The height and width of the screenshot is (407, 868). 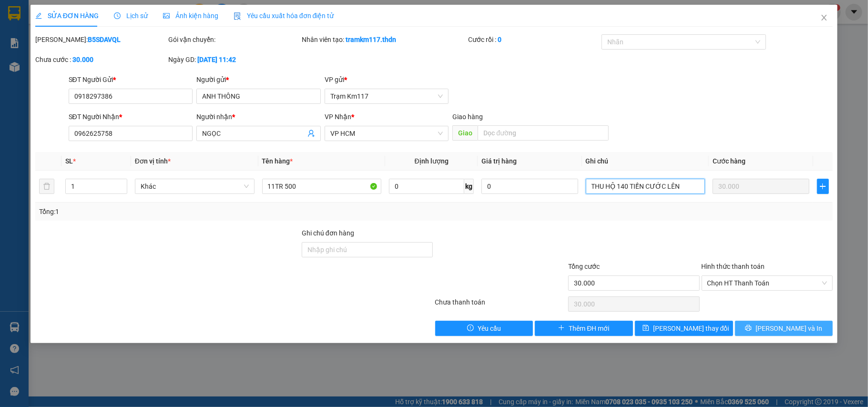 What do you see at coordinates (584, 267) in the screenshot?
I see `span: Tổng cước` at bounding box center [584, 267].